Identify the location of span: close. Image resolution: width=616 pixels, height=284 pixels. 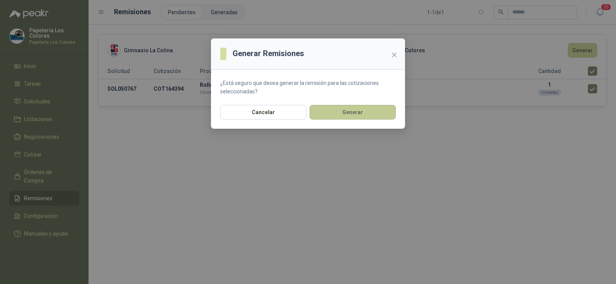
(394, 55).